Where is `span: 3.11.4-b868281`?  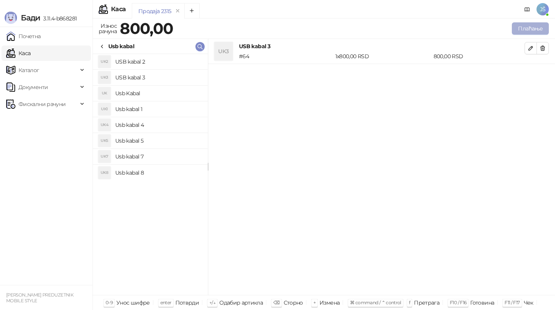 span: 3.11.4-b868281 is located at coordinates (58, 18).